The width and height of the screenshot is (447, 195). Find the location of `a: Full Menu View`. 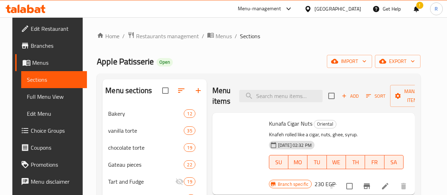

a: Full Menu View is located at coordinates (54, 97).